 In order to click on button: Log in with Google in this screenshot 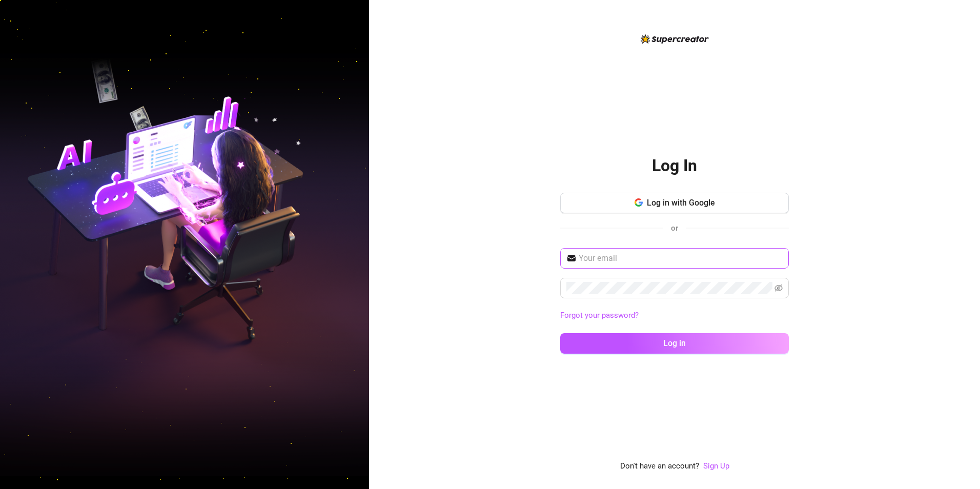, I will do `click(675, 203)`.